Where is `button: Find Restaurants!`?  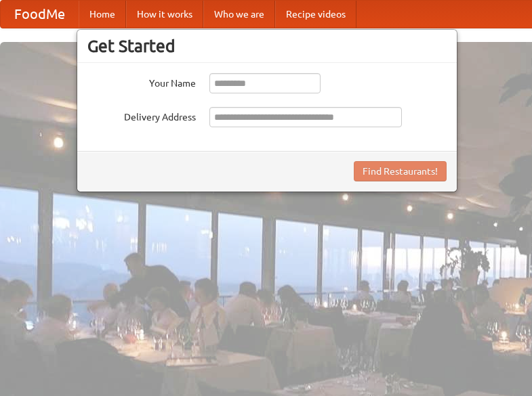
button: Find Restaurants! is located at coordinates (400, 172).